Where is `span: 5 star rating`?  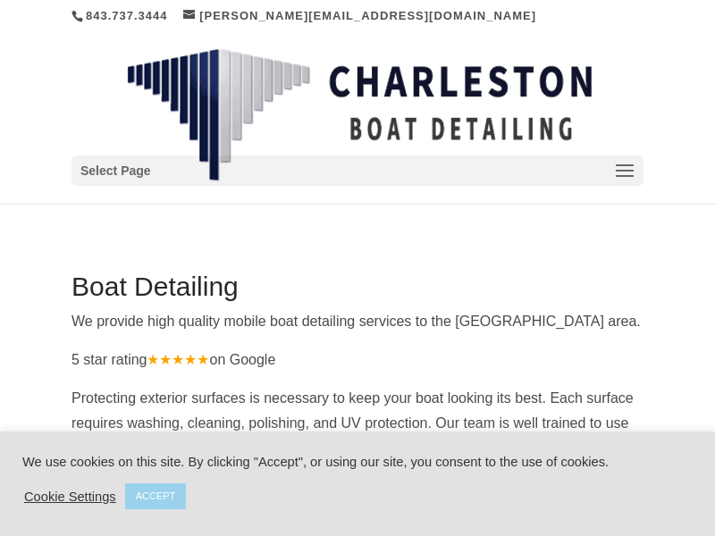 span: 5 star rating is located at coordinates (140, 359).